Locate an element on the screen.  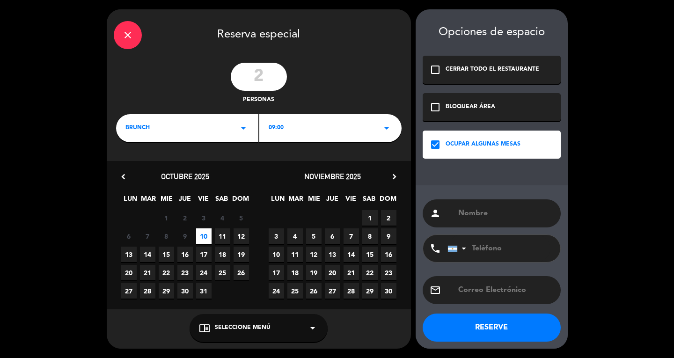
span: 24 is located at coordinates (276, 291).